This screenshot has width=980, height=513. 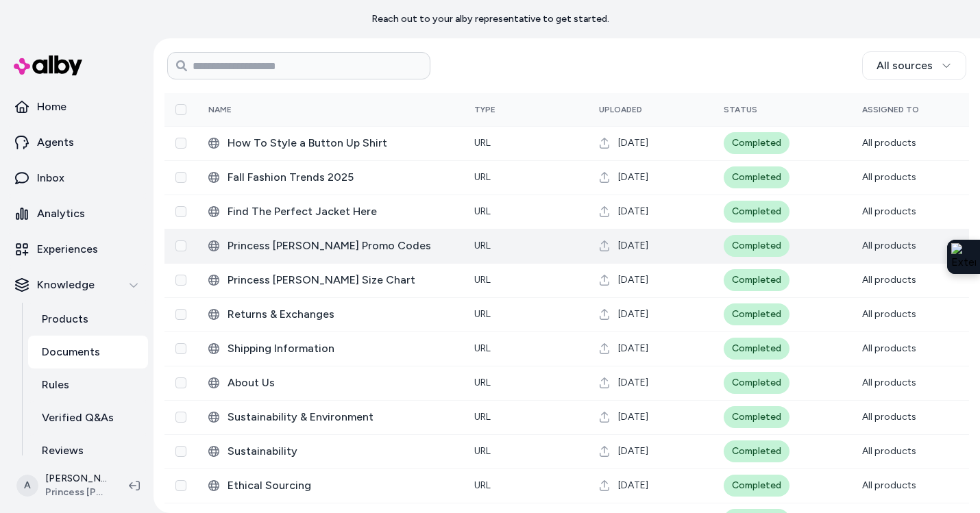 What do you see at coordinates (88, 319) in the screenshot?
I see `a: Products` at bounding box center [88, 319].